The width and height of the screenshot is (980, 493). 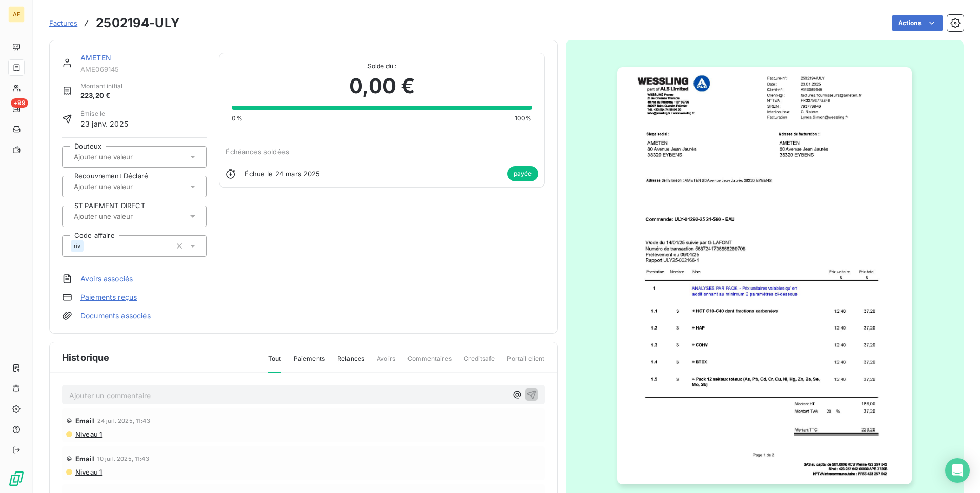 What do you see at coordinates (523, 174) in the screenshot?
I see `span: payée` at bounding box center [523, 174].